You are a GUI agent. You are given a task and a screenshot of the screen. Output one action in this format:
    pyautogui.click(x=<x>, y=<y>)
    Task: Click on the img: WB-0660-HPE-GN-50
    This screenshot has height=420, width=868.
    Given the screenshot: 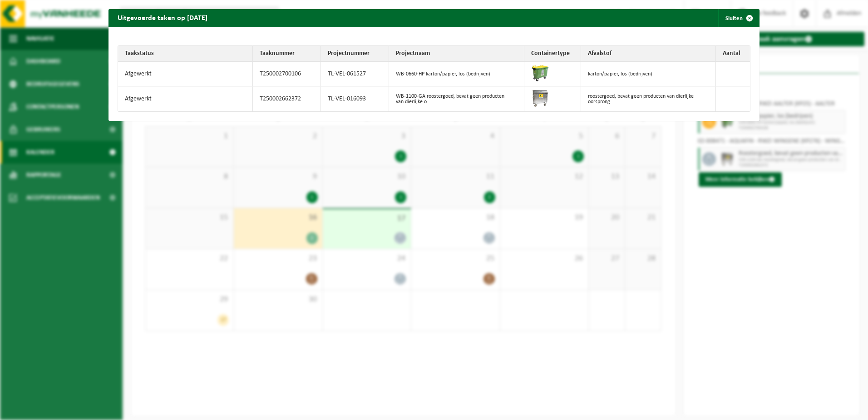 What is the action you would take?
    pyautogui.click(x=540, y=73)
    